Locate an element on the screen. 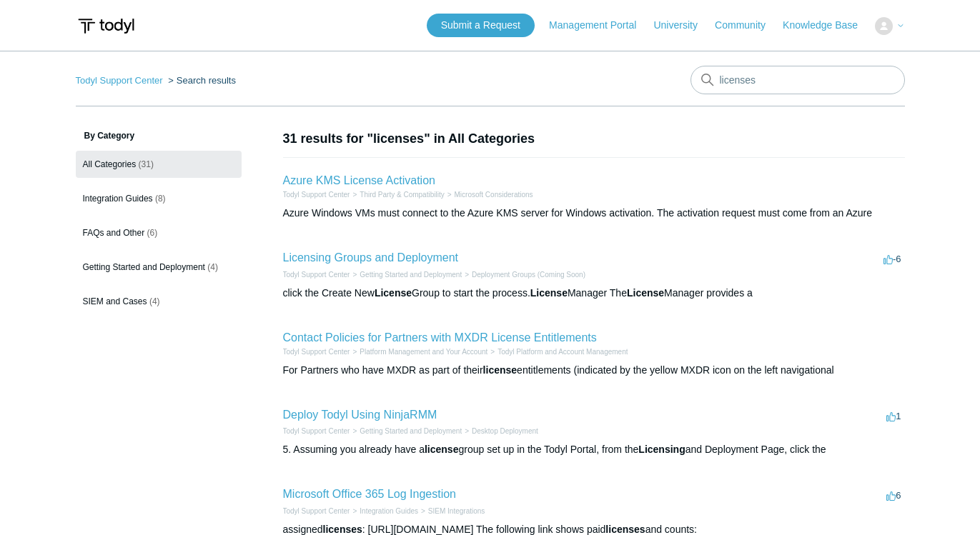 The height and width of the screenshot is (535, 980). a: SIEM and Cases (4) is located at coordinates (159, 302).